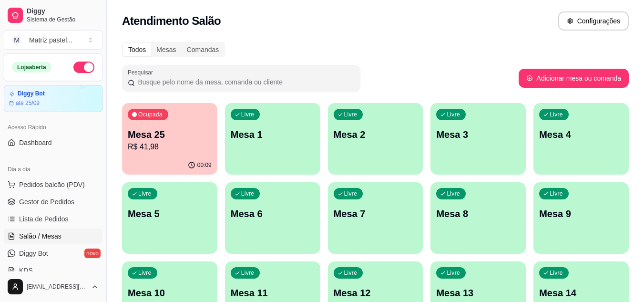 The height and width of the screenshot is (302, 644). I want to click on button: LivreMesa 3, so click(478, 139).